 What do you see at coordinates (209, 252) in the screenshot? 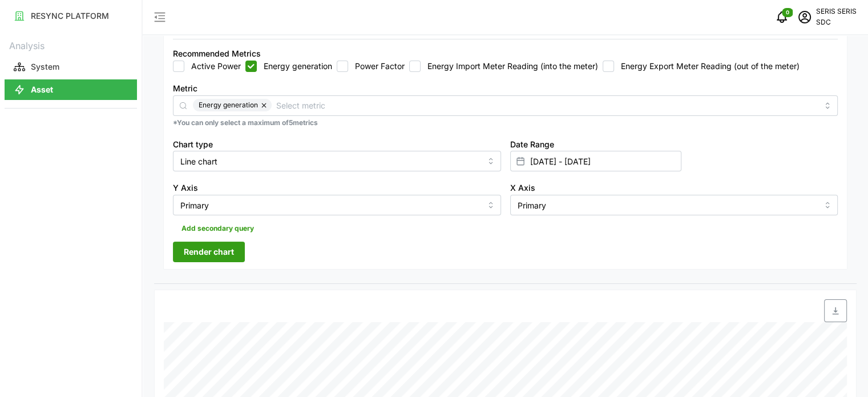
I see `span: Render chart` at bounding box center [209, 252].